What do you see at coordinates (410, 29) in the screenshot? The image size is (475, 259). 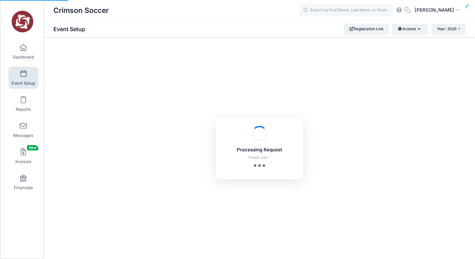 I see `button: Actions` at bounding box center [410, 29].